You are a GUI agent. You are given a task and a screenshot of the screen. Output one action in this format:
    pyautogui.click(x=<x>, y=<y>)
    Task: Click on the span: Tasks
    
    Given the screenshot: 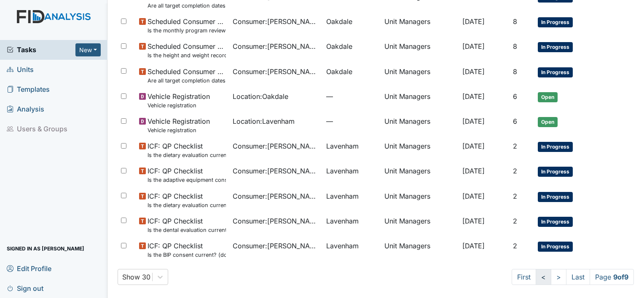 What is the action you would take?
    pyautogui.click(x=41, y=50)
    